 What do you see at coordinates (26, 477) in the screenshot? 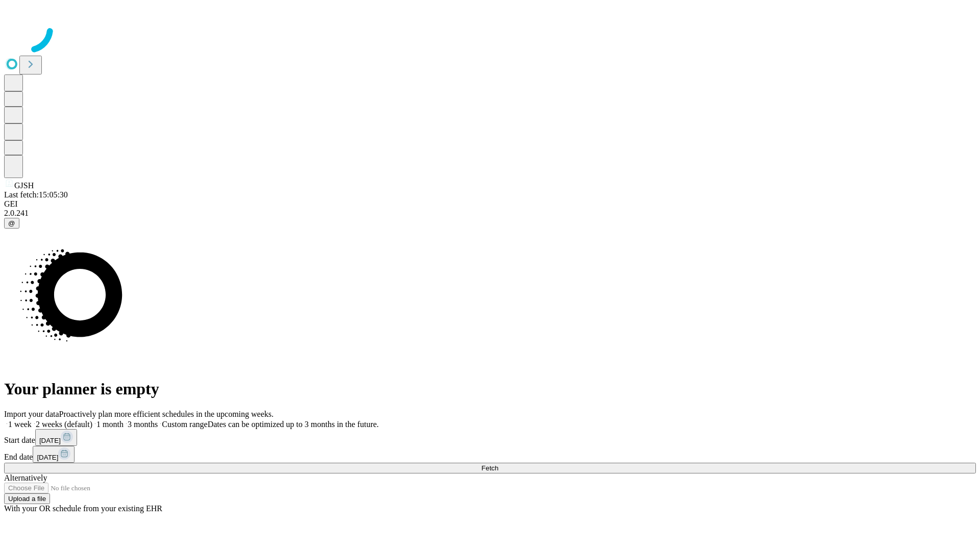
I see `span: Alternatively` at bounding box center [26, 477].